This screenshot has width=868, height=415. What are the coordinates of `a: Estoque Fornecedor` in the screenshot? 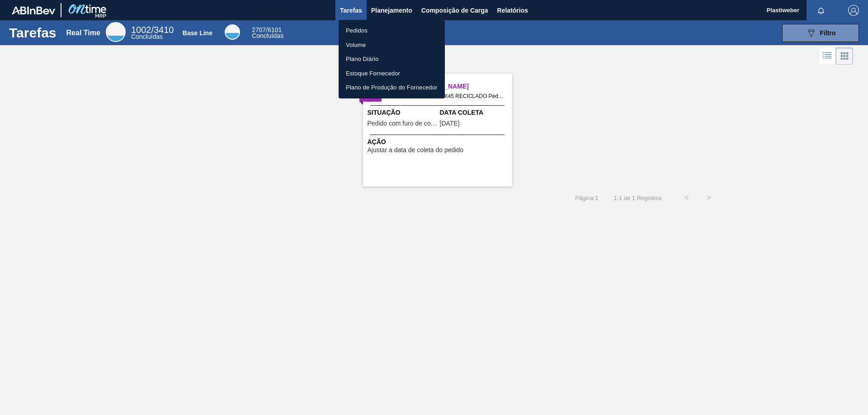 It's located at (391, 73).